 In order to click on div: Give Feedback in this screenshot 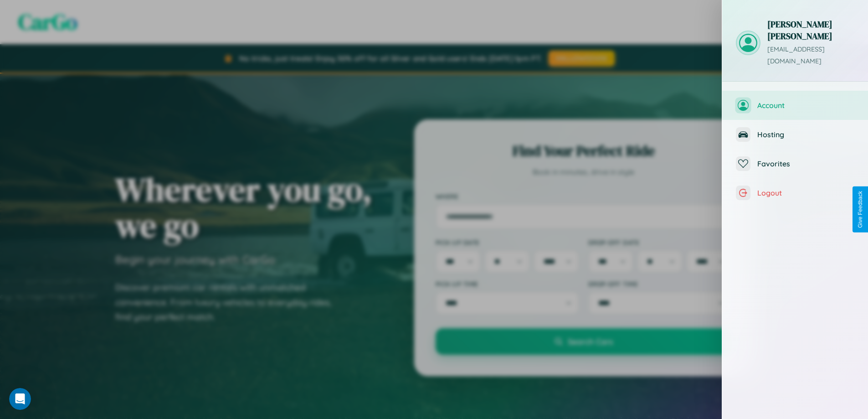, I will do `click(861, 209)`.